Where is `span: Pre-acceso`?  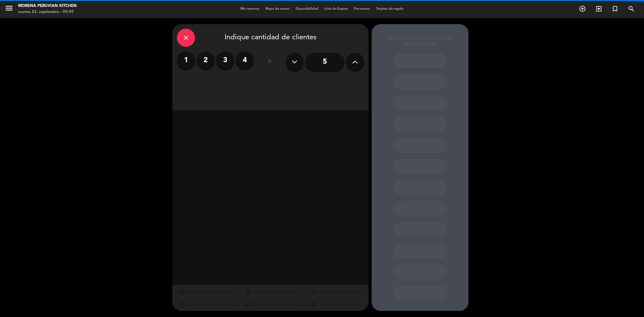
span: Pre-acceso is located at coordinates (362, 9).